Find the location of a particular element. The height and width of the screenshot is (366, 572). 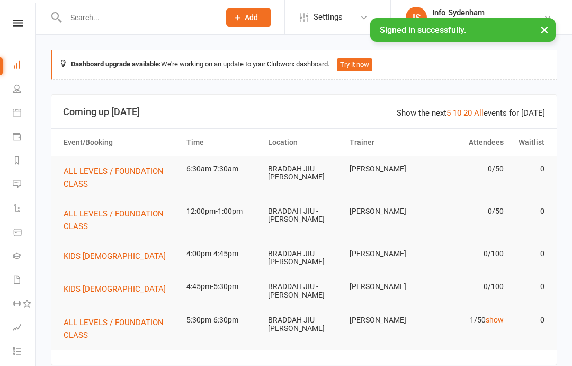

a: 20 is located at coordinates (468, 113).